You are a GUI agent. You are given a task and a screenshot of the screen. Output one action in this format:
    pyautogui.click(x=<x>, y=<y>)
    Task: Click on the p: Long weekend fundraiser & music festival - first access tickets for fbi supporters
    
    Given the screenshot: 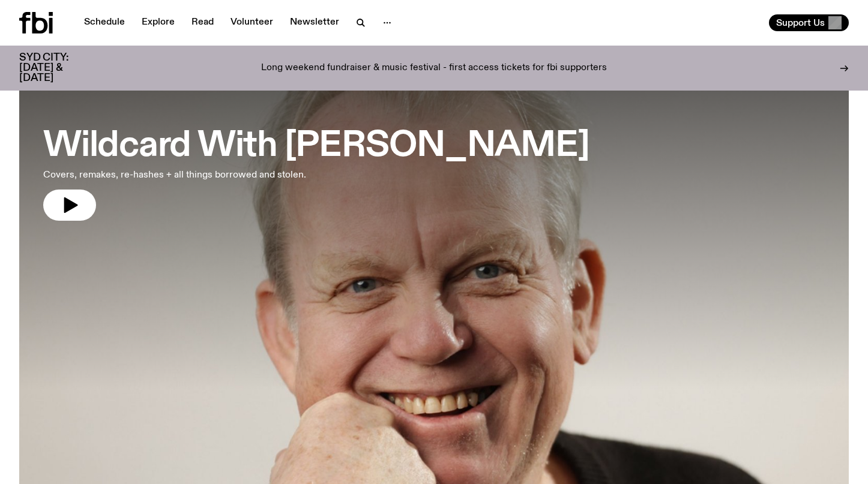 What is the action you would take?
    pyautogui.click(x=434, y=68)
    